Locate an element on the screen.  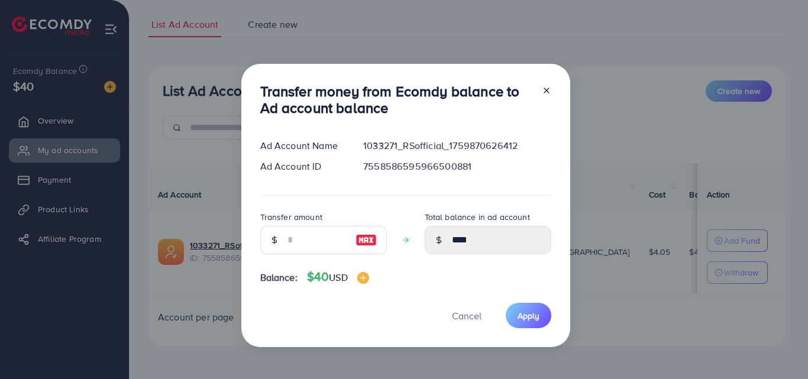
div: 7558586595966500881 is located at coordinates (456, 166).